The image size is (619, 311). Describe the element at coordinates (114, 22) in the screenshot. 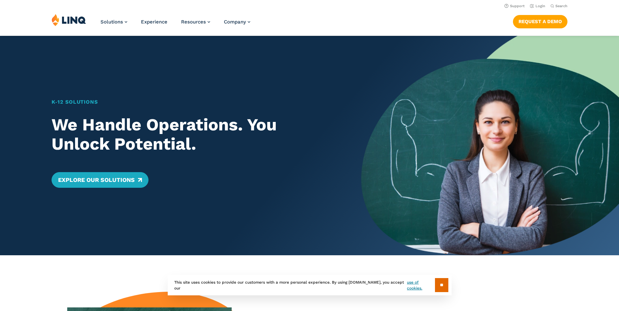

I see `a: Solutions` at that location.